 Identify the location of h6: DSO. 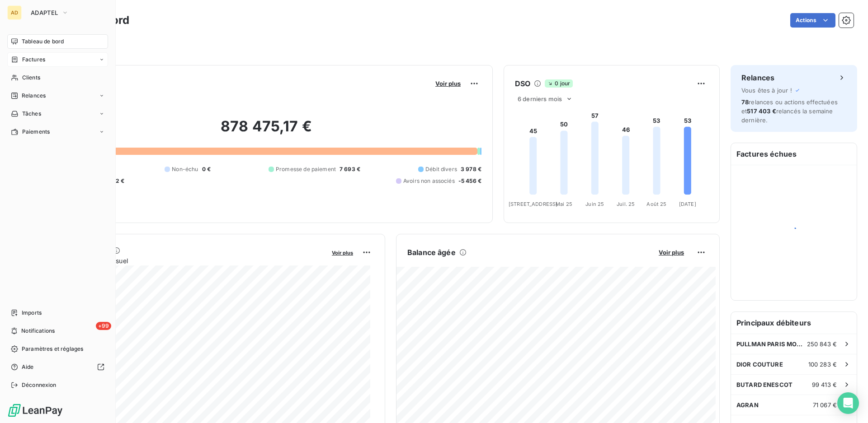
(522, 84).